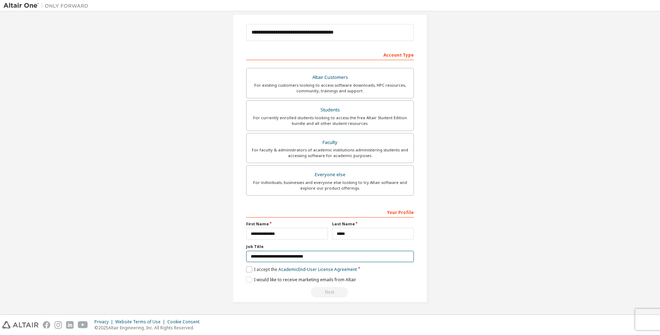  What do you see at coordinates (185, 322) in the screenshot?
I see `div: Cookie Consent` at bounding box center [185, 322].